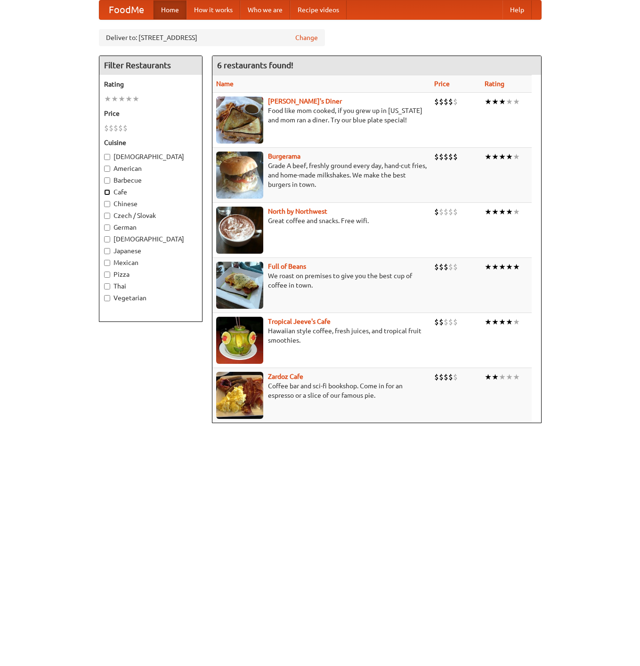 The width and height of the screenshot is (640, 666). What do you see at coordinates (298, 211) in the screenshot?
I see `a: North by Northwest` at bounding box center [298, 211].